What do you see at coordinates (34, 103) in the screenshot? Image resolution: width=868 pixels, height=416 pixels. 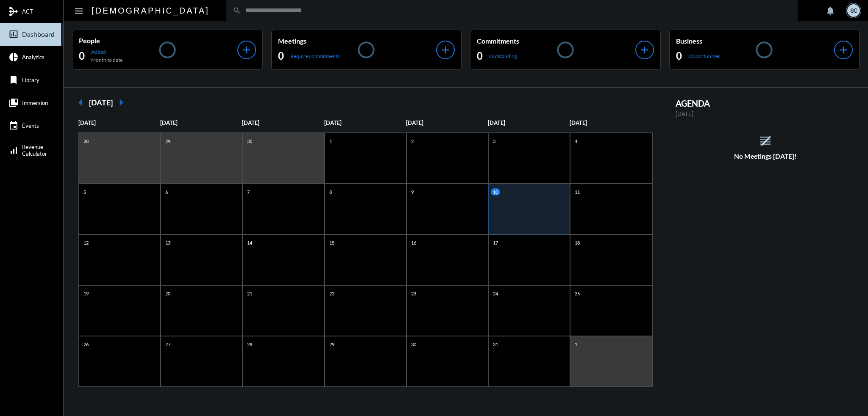 I see `span: Immersion` at bounding box center [34, 103].